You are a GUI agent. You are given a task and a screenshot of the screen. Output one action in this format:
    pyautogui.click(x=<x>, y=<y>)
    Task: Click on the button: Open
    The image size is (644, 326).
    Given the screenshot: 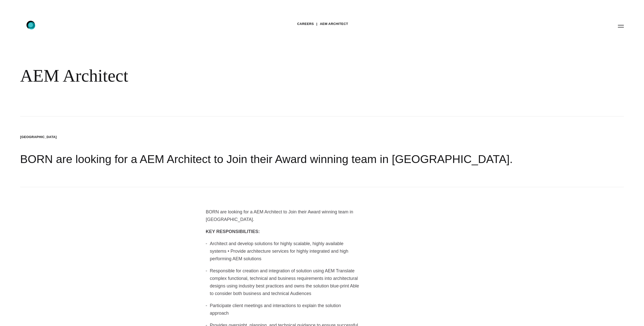 What is the action you would take?
    pyautogui.click(x=621, y=26)
    